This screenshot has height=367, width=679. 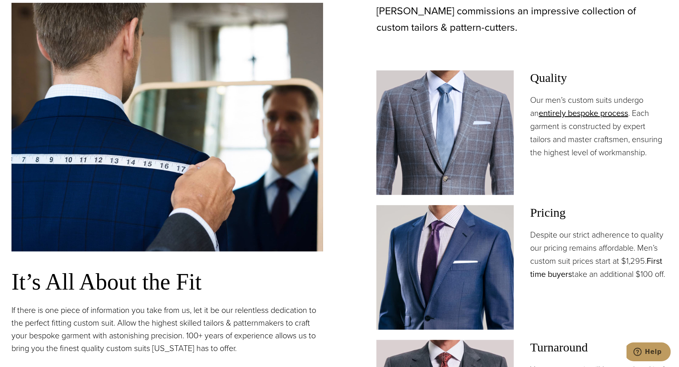 I want to click on a: First time buyers, so click(x=596, y=268).